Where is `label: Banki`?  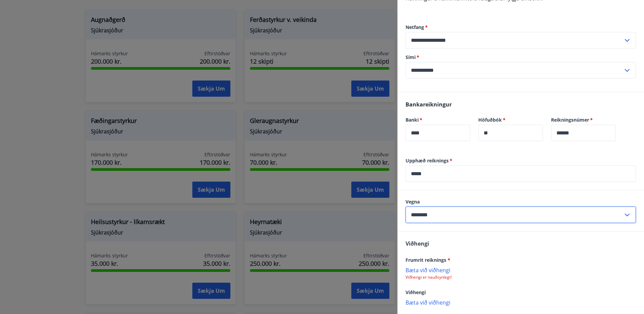 label: Banki is located at coordinates (438, 120).